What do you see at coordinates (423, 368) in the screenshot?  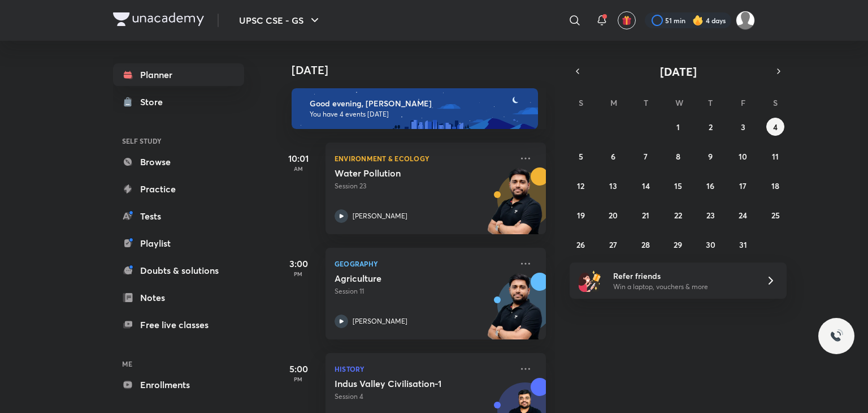 I see `p: History` at bounding box center [423, 368].